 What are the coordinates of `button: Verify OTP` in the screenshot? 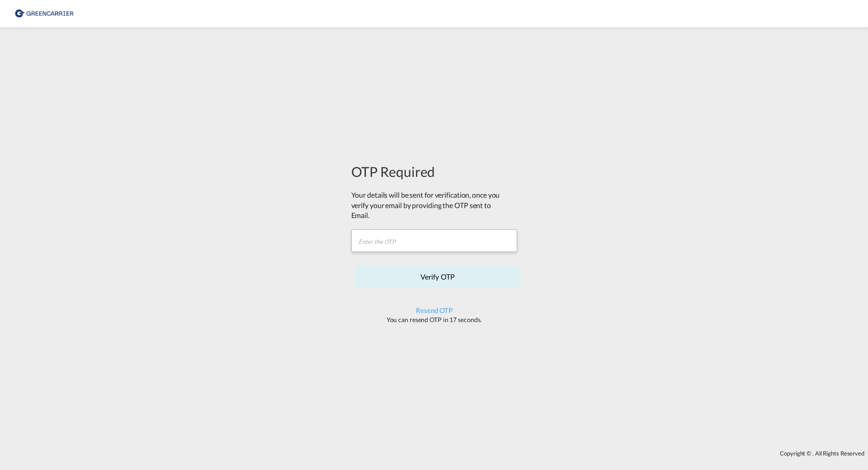 It's located at (438, 277).